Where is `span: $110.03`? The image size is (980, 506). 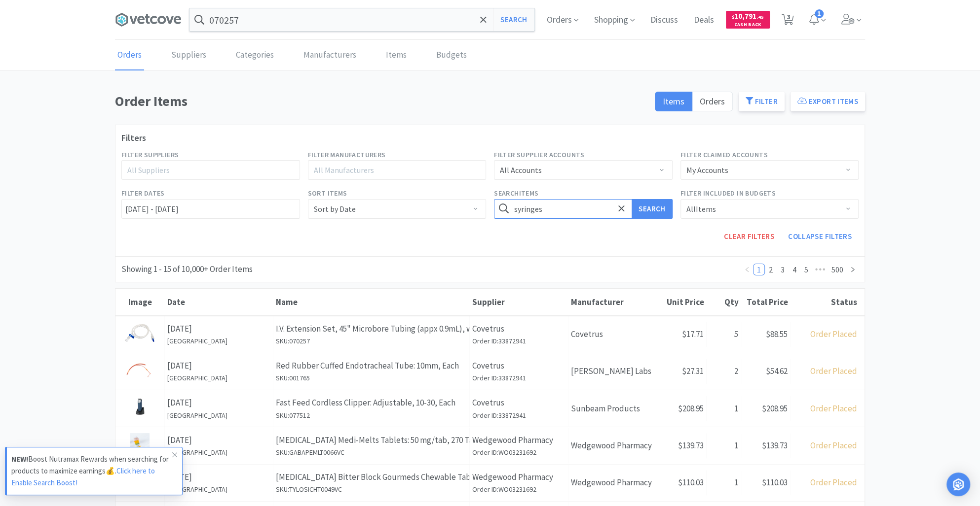 span: $110.03 is located at coordinates (775, 483).